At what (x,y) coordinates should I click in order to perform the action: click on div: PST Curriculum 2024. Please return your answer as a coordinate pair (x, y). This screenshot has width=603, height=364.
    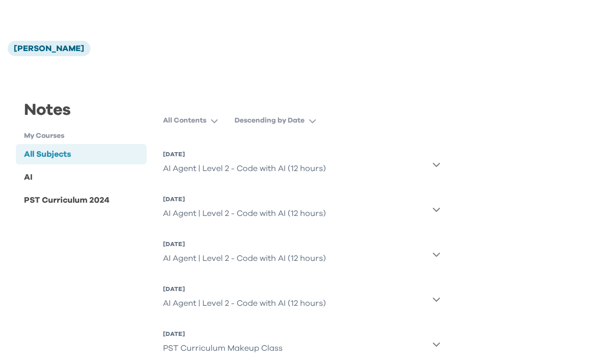
    Looking at the image, I should click on (67, 199).